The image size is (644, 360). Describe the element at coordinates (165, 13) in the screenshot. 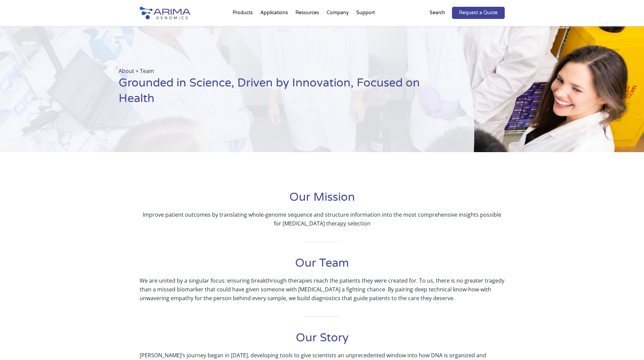

I see `img: Arima-Genomics-logo` at that location.